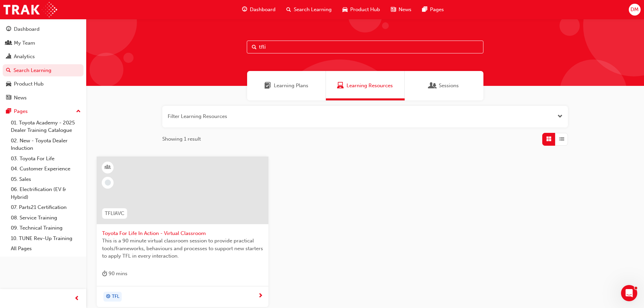  What do you see at coordinates (365, 10) in the screenshot?
I see `span: Product Hub` at bounding box center [365, 10].